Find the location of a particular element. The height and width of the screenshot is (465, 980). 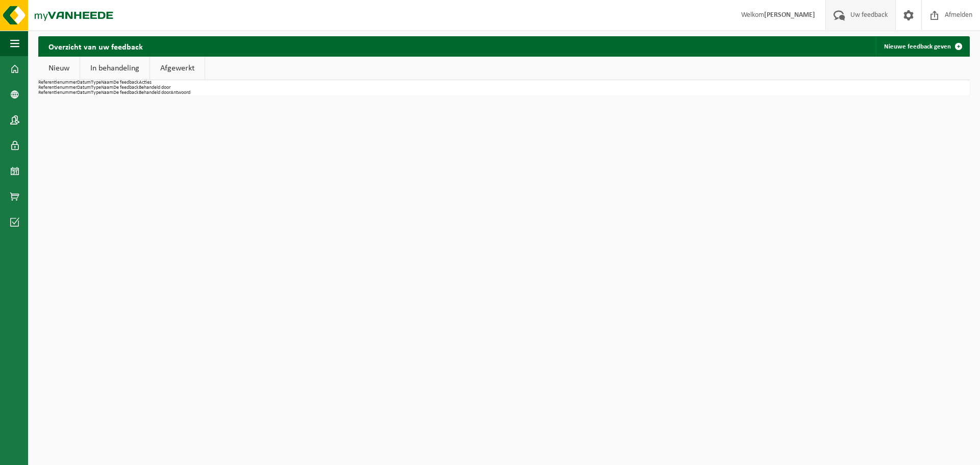

a: In behandeling is located at coordinates (115, 68).